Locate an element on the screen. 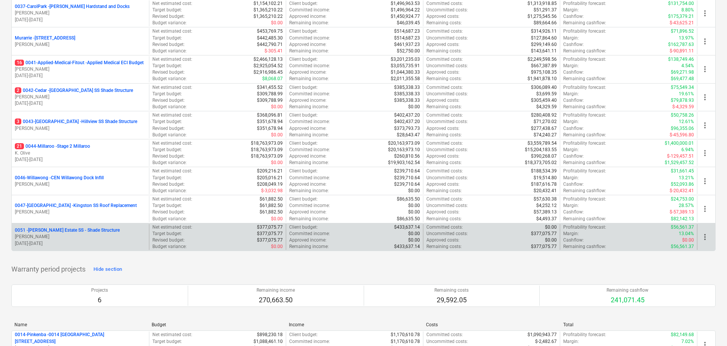 This screenshot has width=727, height=346. p: K. Olive is located at coordinates (80, 153).